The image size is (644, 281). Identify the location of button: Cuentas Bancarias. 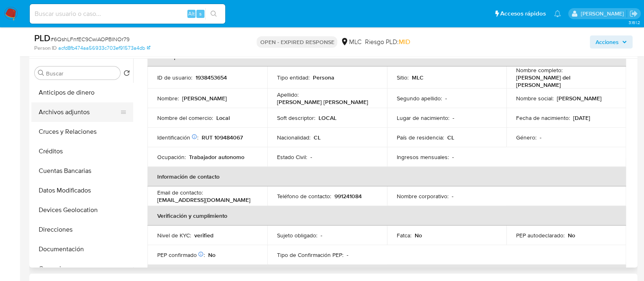
(83, 171).